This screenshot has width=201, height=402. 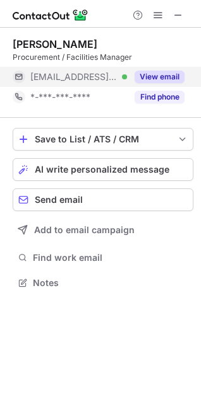 What do you see at coordinates (103, 139) in the screenshot?
I see `div: Save to List / ATS / CRM` at bounding box center [103, 139].